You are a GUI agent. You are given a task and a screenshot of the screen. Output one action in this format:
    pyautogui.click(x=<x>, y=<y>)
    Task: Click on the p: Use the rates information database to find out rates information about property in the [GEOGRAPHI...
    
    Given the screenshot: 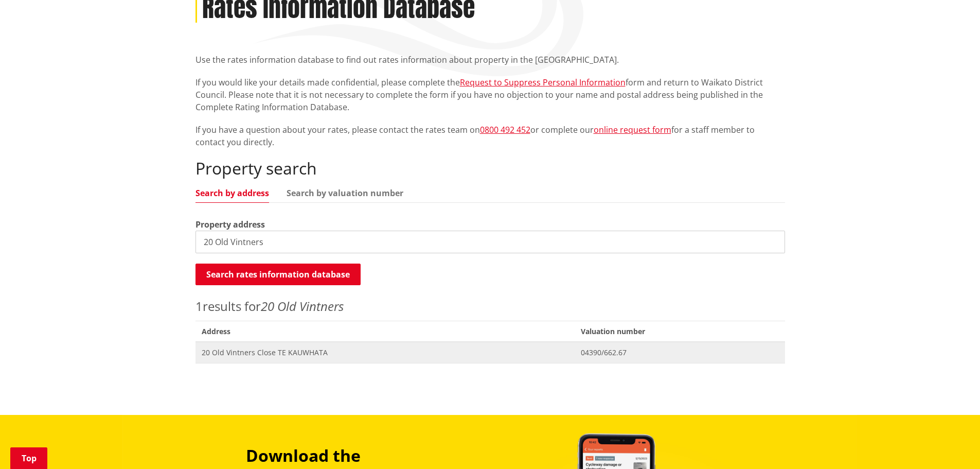 What is the action you would take?
    pyautogui.click(x=491, y=60)
    